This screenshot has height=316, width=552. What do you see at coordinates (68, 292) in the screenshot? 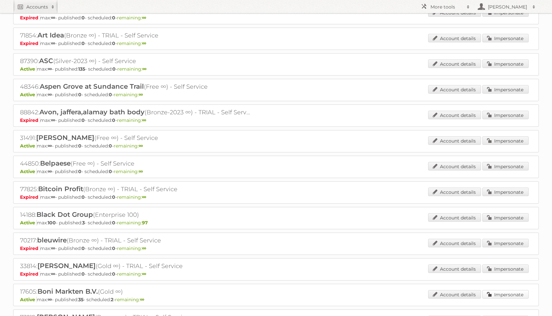
I see `span: Boni Markten B.V.` at bounding box center [68, 292].